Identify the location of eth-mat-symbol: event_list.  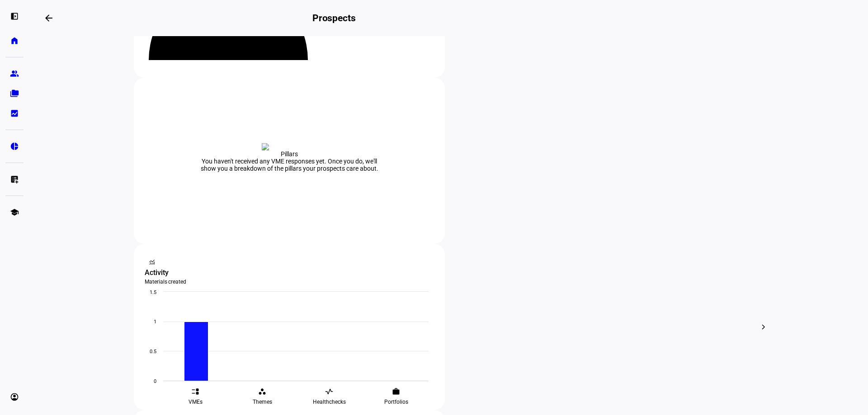
(196, 392).